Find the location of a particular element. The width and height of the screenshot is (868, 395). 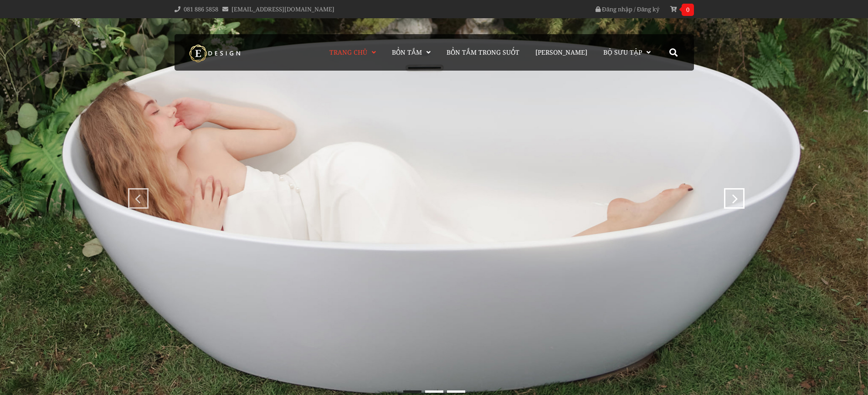

a: Trang chủ is located at coordinates (354, 52).